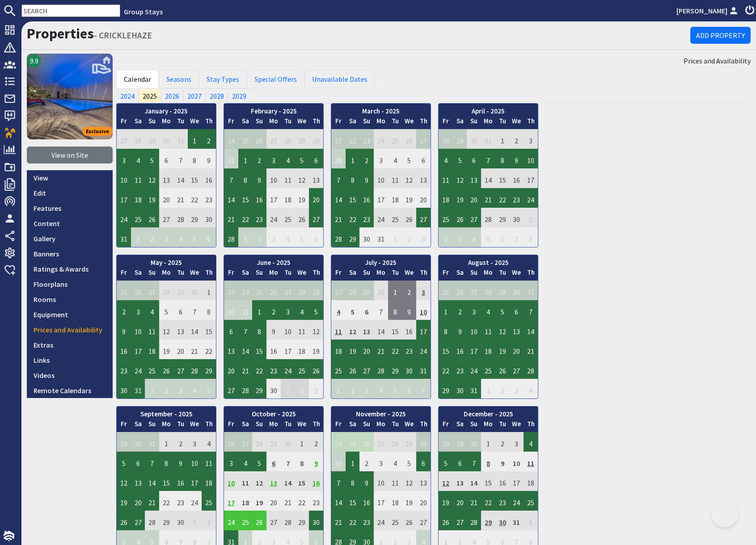  Describe the element at coordinates (70, 178) in the screenshot. I see `a: View` at that location.